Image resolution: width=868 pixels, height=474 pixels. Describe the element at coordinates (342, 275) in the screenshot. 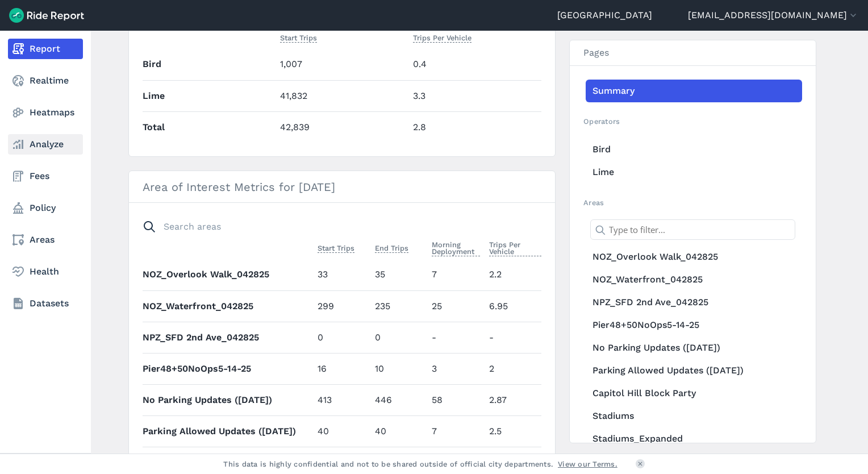

I see `td: 33` at that location.